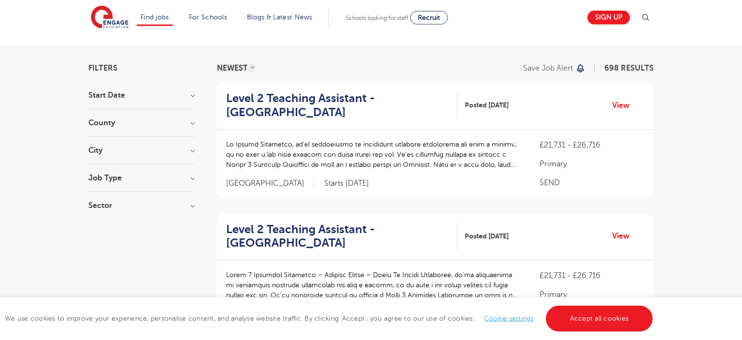 This screenshot has width=742, height=340. Describe the element at coordinates (103, 68) in the screenshot. I see `span: Filters` at that location.